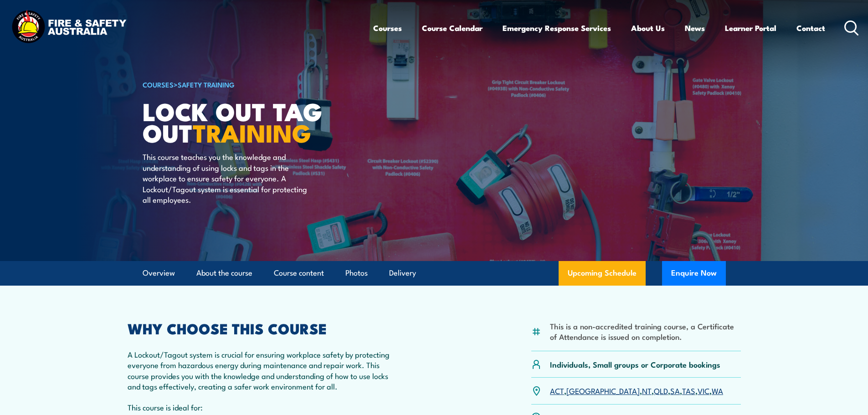 Image resolution: width=868 pixels, height=415 pixels. Describe the element at coordinates (158, 84) in the screenshot. I see `a: COURSES` at that location.